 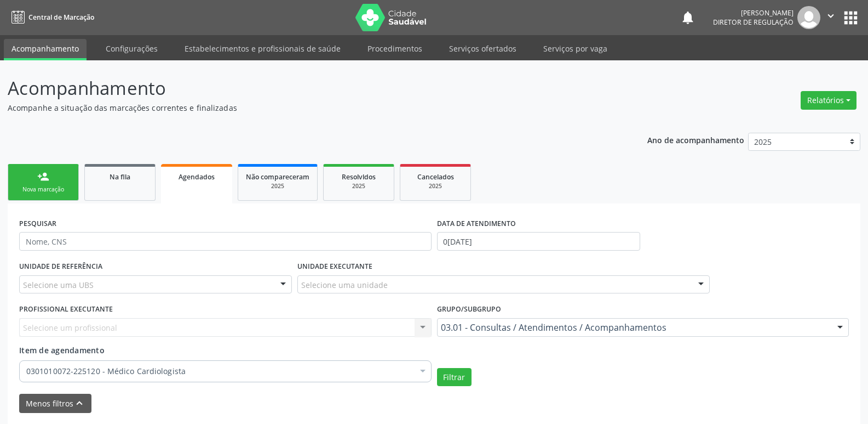 I want to click on span: Selecione uma unidade, so click(x=344, y=285).